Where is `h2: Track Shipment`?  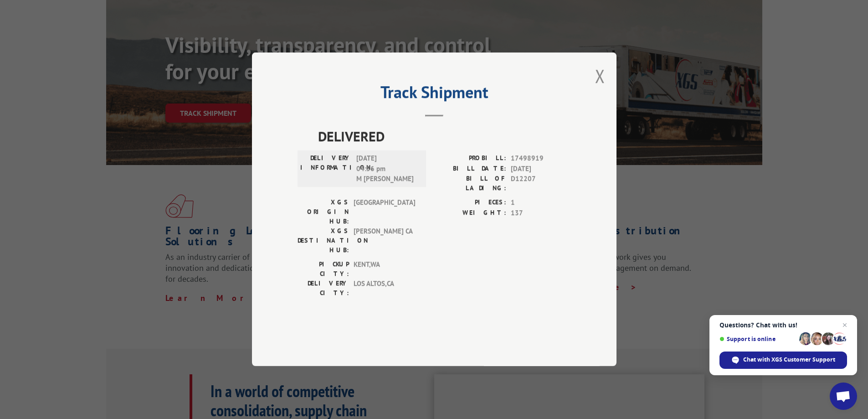 h2: Track Shipment is located at coordinates (435, 94).